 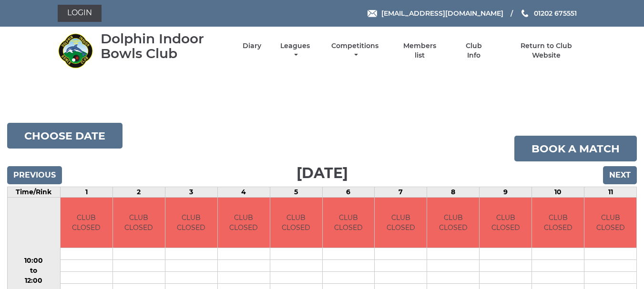 What do you see at coordinates (252, 46) in the screenshot?
I see `a: Diary` at bounding box center [252, 46].